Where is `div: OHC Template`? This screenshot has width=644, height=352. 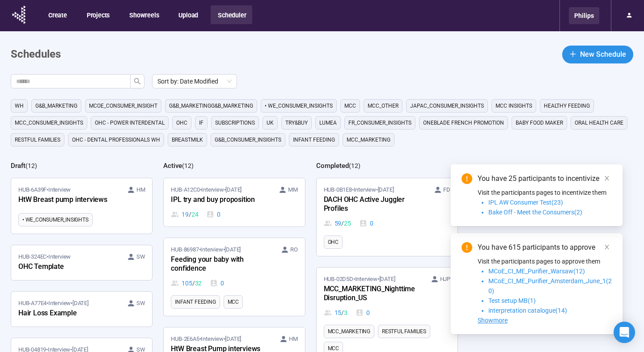 div: OHC Template is located at coordinates (68, 267).